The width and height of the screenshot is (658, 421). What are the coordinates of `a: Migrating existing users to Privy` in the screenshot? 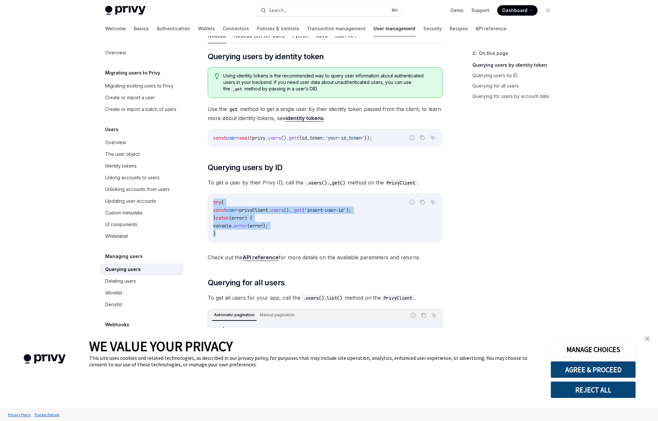 It's located at (142, 86).